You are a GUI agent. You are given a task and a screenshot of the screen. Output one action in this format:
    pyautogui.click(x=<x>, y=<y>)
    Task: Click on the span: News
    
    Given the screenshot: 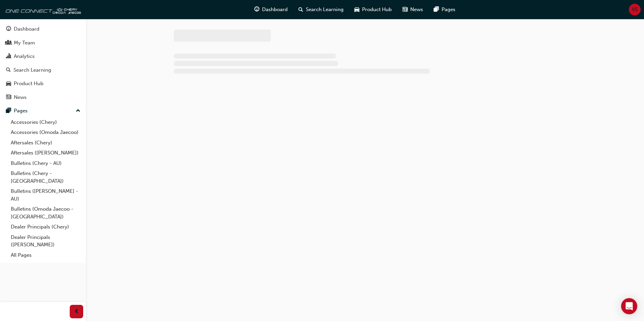 What is the action you would take?
    pyautogui.click(x=416, y=10)
    